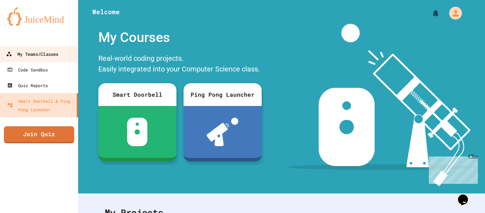 The width and height of the screenshot is (485, 213). I want to click on div: My Courses, so click(180, 37).